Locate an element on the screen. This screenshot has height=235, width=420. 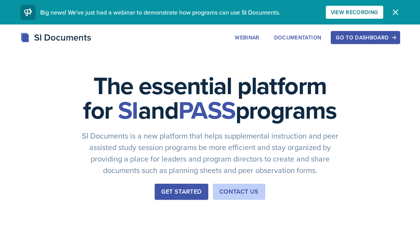
div: View Recording is located at coordinates (355, 12).